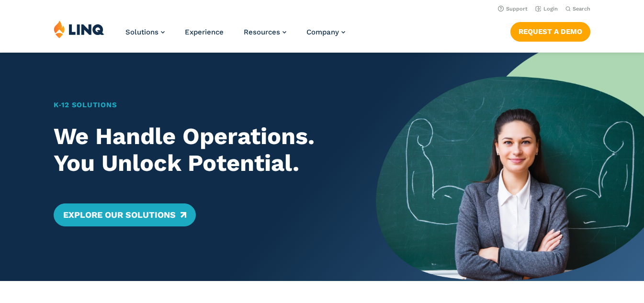 The image size is (644, 303). What do you see at coordinates (546, 9) in the screenshot?
I see `a: Login` at bounding box center [546, 9].